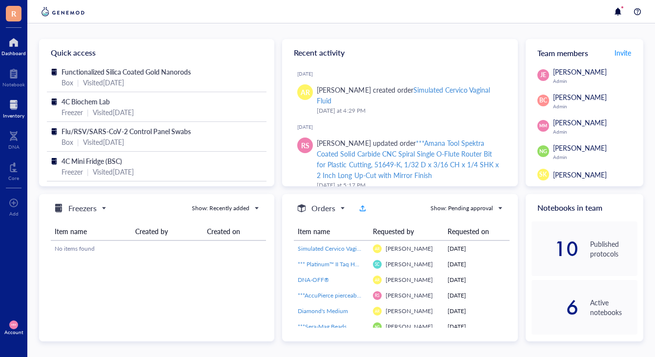  What do you see at coordinates (406, 231) in the screenshot?
I see `th: Requested by` at bounding box center [406, 231].